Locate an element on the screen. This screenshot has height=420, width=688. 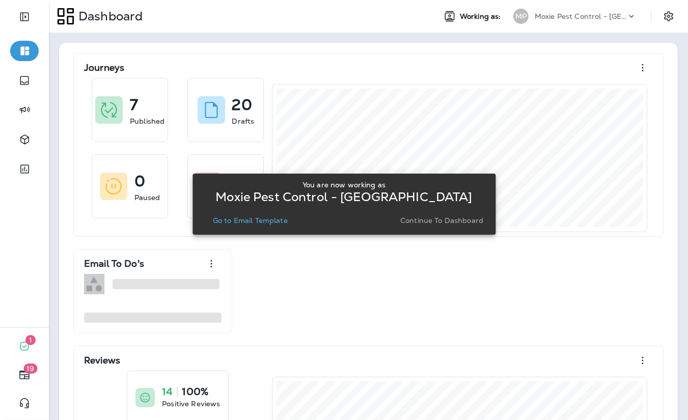
p: Email To Do's is located at coordinates (114, 264).